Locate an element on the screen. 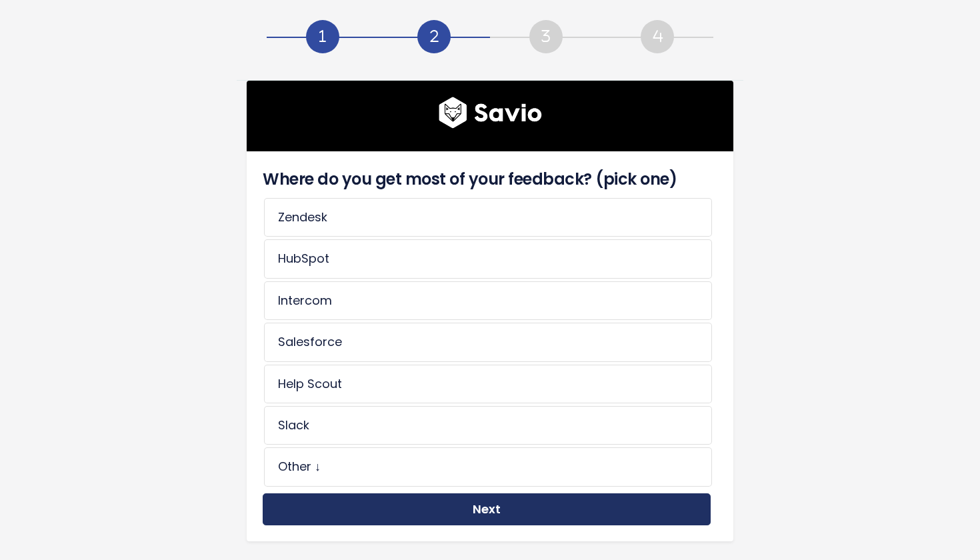 The height and width of the screenshot is (560, 980). h4: Where do you get most of your feedback? (pick one) is located at coordinates (487, 179).